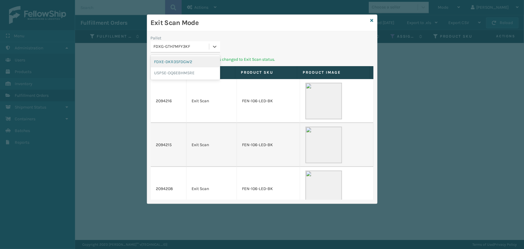  Describe the element at coordinates (262, 59) in the screenshot. I see `p: Pallet scanned and Fulfillment Orders changed to Exit Scan status.` at that location.